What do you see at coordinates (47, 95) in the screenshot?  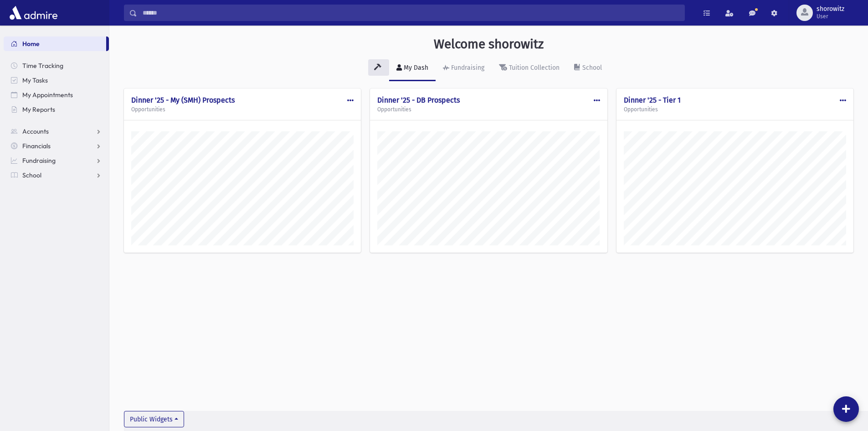 I see `span: My Appointments` at bounding box center [47, 95].